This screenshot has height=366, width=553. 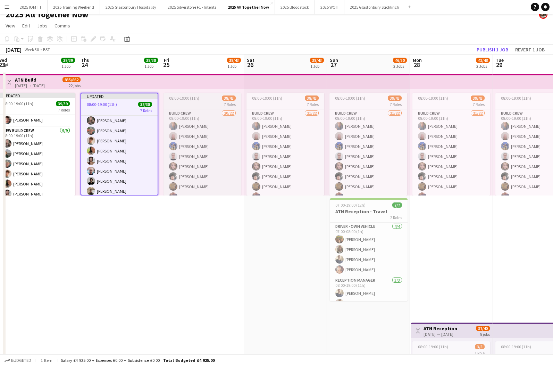 I want to click on a: Edit, so click(x=26, y=26).